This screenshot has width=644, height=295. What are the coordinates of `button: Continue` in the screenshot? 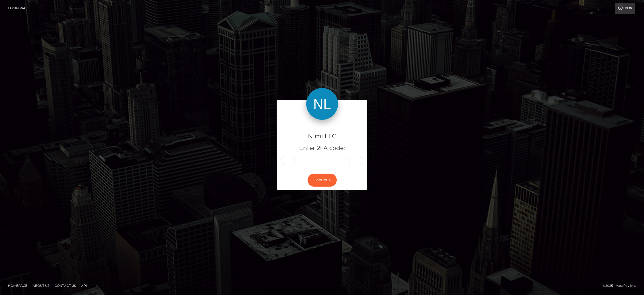 It's located at (322, 180).